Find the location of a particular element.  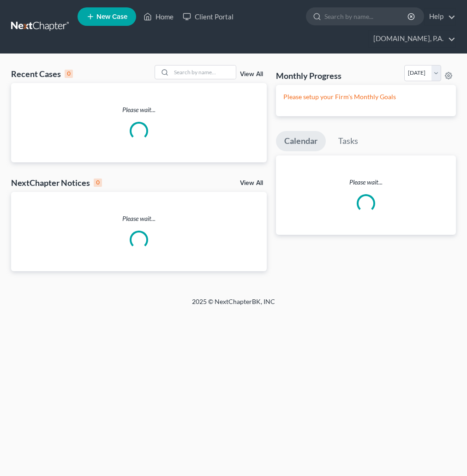

h3: Monthly Progress is located at coordinates (309, 76).